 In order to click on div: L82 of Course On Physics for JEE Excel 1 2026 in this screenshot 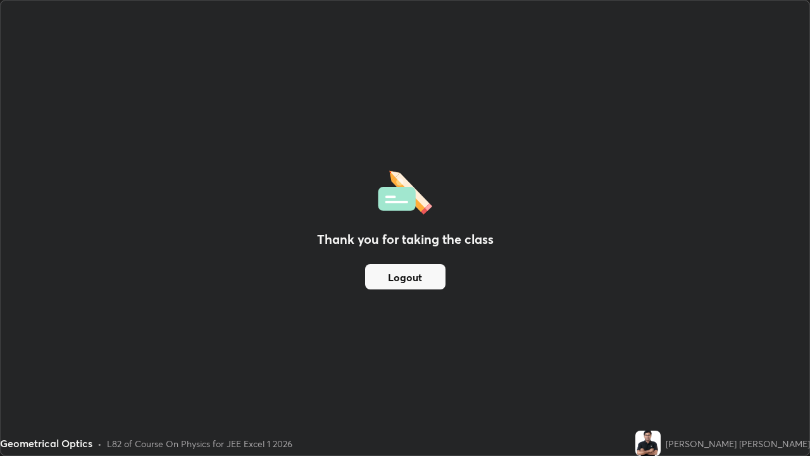, I will do `click(199, 443)`.